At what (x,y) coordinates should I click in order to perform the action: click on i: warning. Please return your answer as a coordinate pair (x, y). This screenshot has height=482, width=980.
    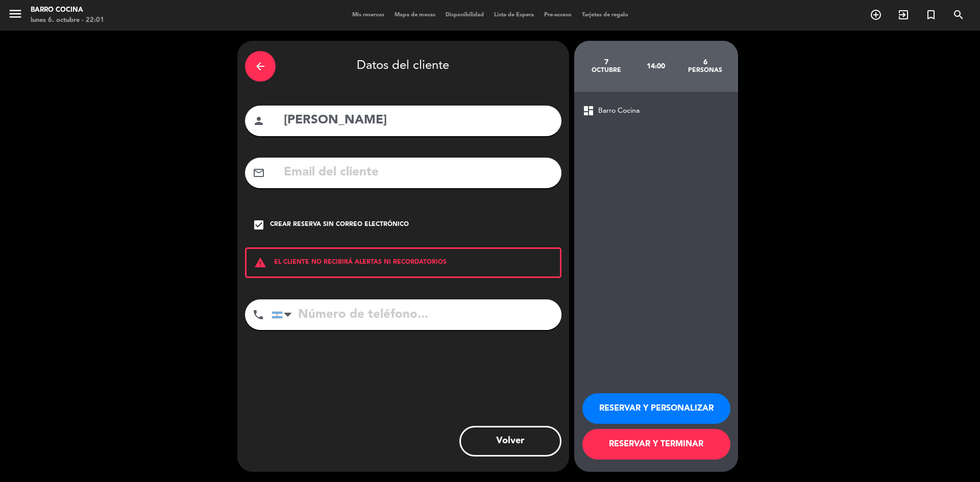
    Looking at the image, I should click on (261, 263).